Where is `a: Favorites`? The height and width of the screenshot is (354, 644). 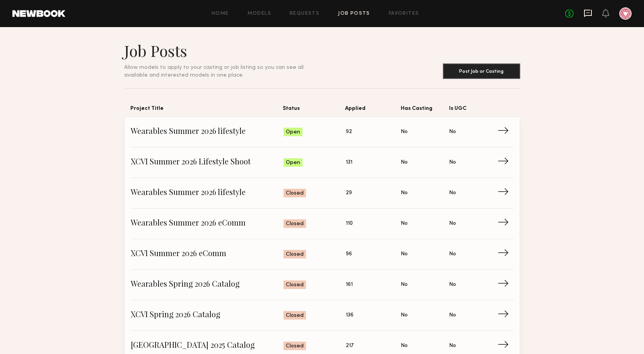 a: Favorites is located at coordinates (404, 14).